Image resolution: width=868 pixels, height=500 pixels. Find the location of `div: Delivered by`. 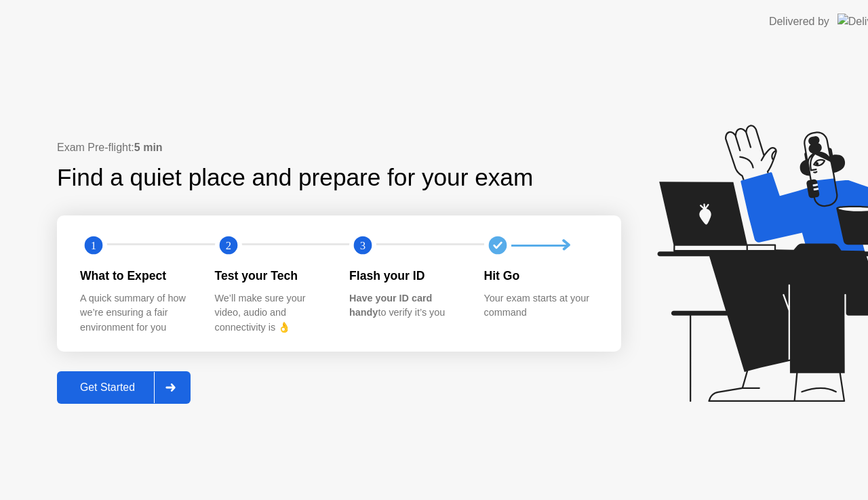

div: Delivered by is located at coordinates (799, 22).